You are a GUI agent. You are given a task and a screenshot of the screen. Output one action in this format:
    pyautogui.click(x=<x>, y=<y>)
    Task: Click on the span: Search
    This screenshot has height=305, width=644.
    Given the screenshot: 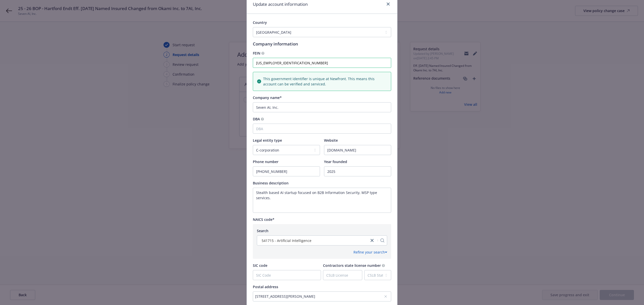 What is the action you would take?
    pyautogui.click(x=263, y=231)
    